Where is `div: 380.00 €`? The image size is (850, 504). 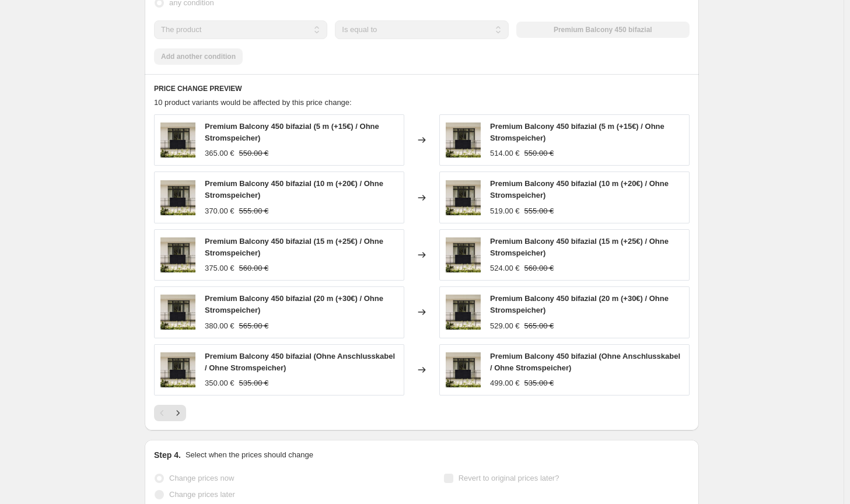
div: 380.00 € is located at coordinates (220, 326).